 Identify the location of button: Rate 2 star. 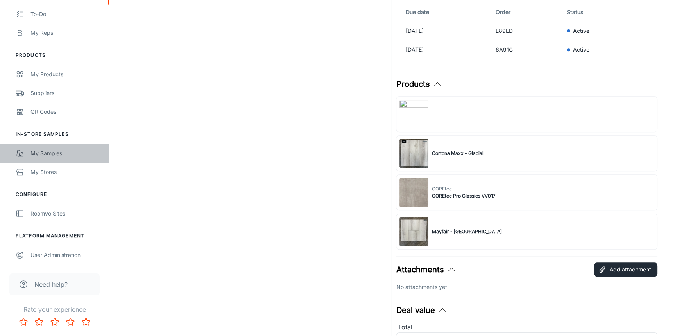
(39, 322).